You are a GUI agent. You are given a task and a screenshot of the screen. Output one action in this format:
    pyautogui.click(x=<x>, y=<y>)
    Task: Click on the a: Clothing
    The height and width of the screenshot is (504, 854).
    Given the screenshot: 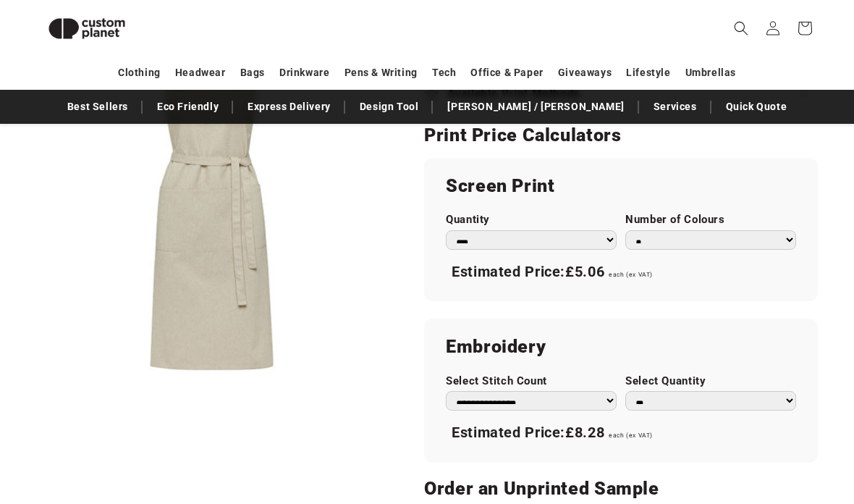 What is the action you would take?
    pyautogui.click(x=139, y=72)
    